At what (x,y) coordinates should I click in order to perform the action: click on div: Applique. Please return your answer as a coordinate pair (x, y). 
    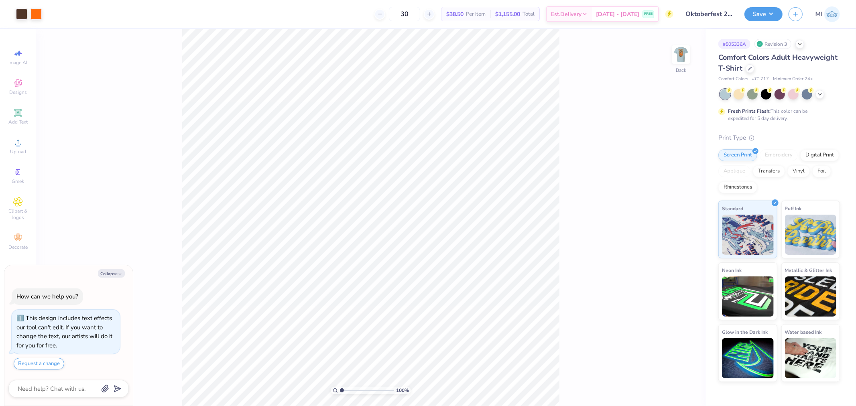
    Looking at the image, I should click on (734, 171).